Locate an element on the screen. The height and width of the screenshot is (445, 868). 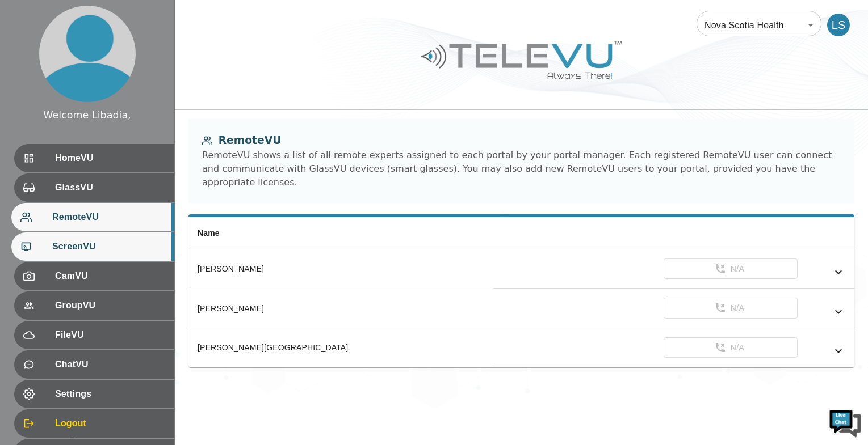
div: GlassVU is located at coordinates (94, 188).